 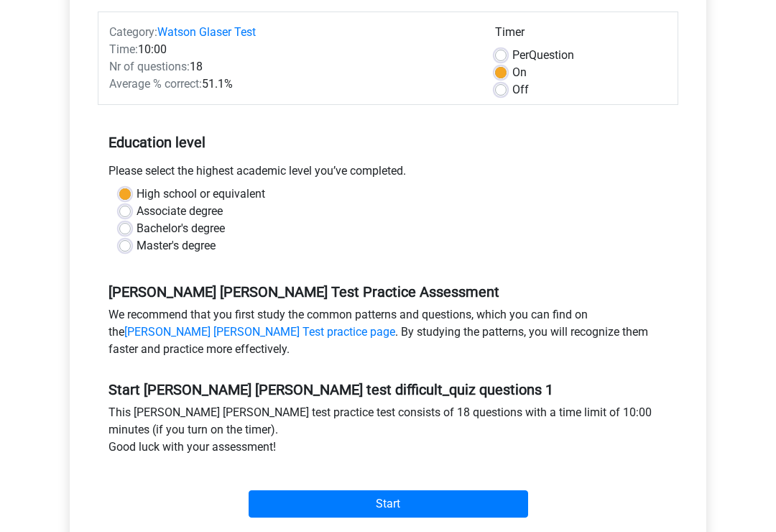 What do you see at coordinates (292, 50) in the screenshot?
I see `div: 10:00` at bounding box center [292, 50].